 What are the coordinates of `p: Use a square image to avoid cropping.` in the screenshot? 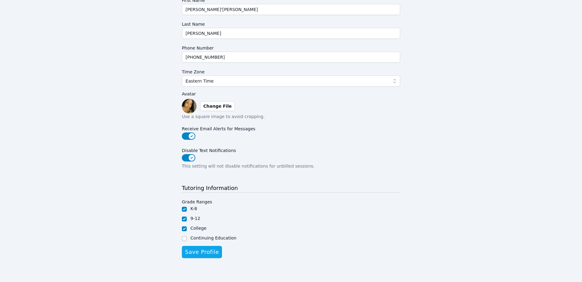 It's located at (291, 117).